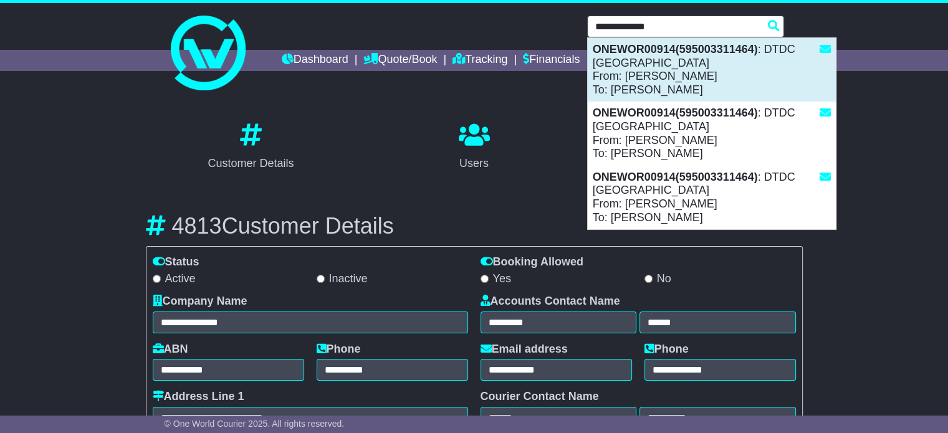 Image resolution: width=948 pixels, height=433 pixels. Describe the element at coordinates (170, 350) in the screenshot. I see `label: ABN` at that location.